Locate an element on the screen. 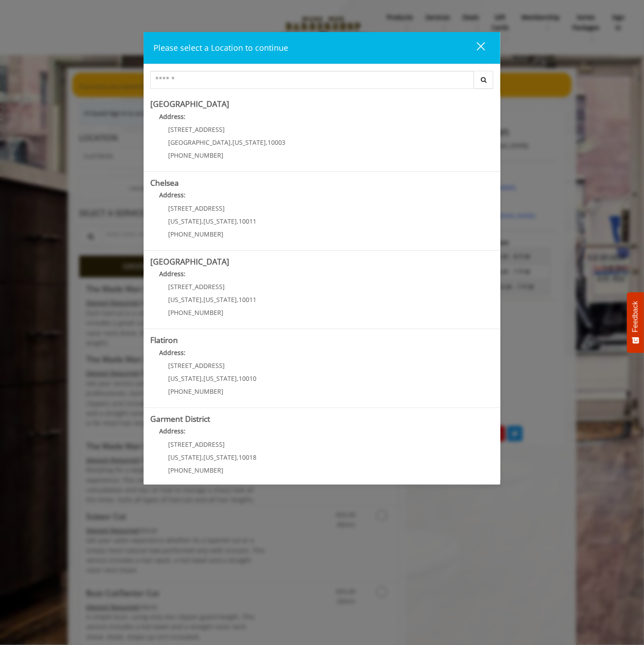 This screenshot has width=644, height=645. div: Center Select is located at coordinates (322, 82).